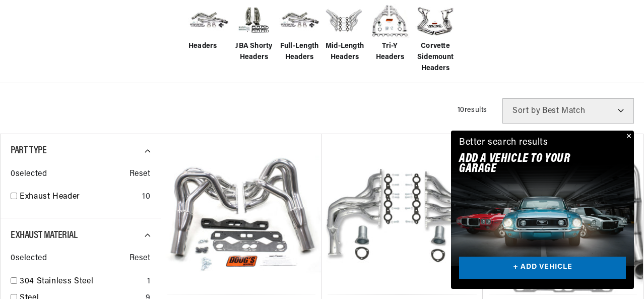  Describe the element at coordinates (209, 26) in the screenshot. I see `a: Headers Headers` at that location.